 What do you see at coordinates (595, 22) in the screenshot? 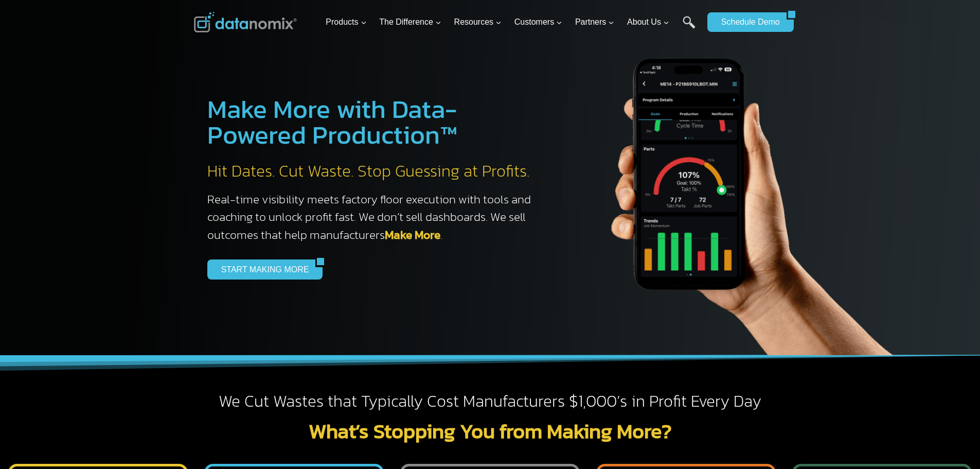
I see `span: Partners` at bounding box center [595, 22].